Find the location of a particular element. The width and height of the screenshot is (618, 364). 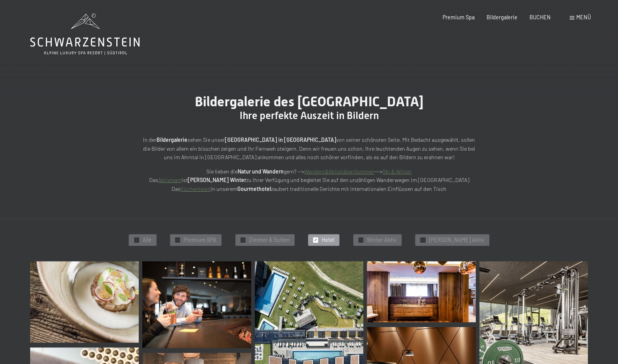

span: Alle is located at coordinates (147, 240).